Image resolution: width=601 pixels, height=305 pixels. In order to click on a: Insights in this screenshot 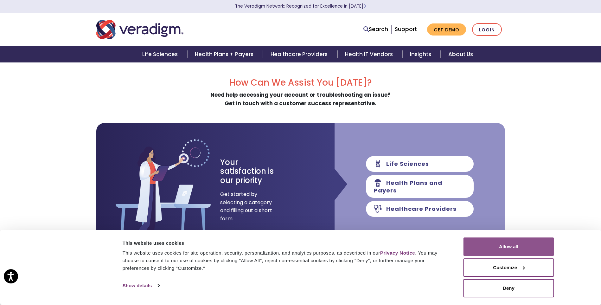, I will do `click(421, 54)`.